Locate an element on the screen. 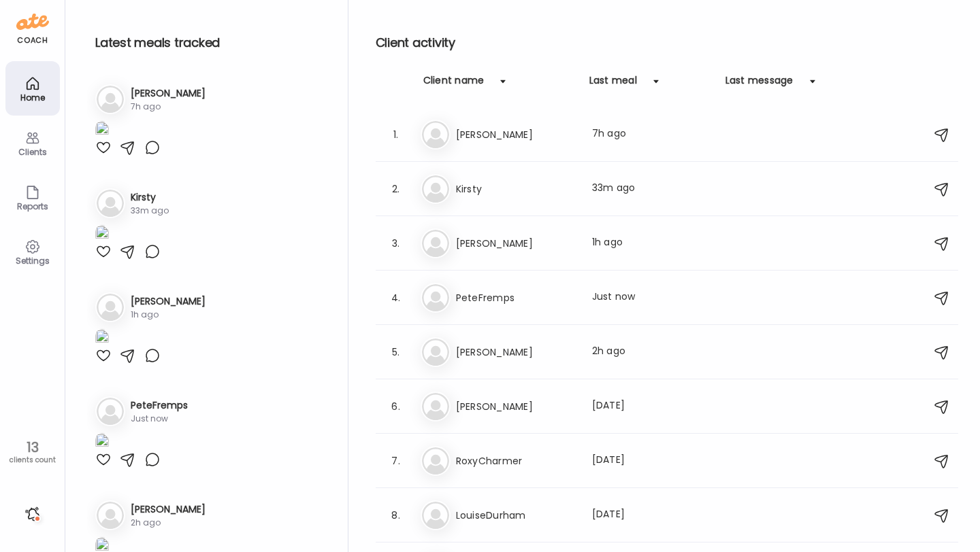 The image size is (980, 552). div: Home is located at coordinates (33, 97).